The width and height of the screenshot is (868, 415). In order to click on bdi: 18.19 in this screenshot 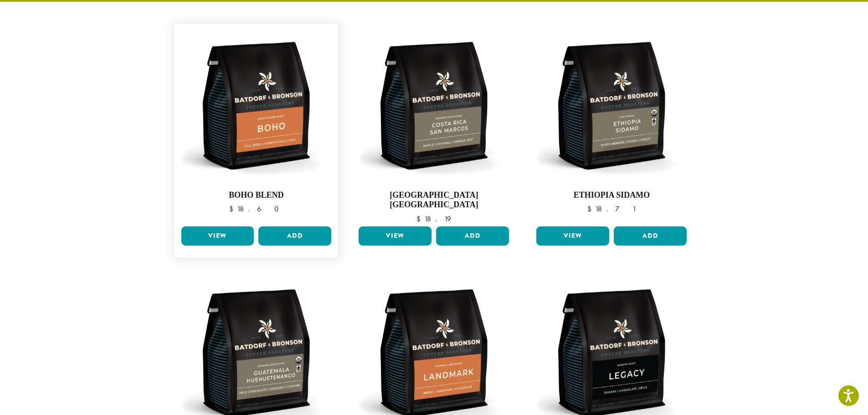, I will do `click(433, 219)`.